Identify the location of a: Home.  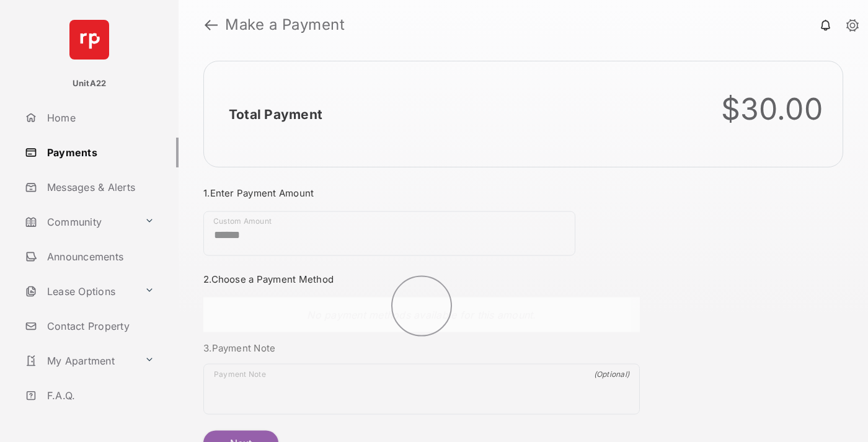
(99, 118).